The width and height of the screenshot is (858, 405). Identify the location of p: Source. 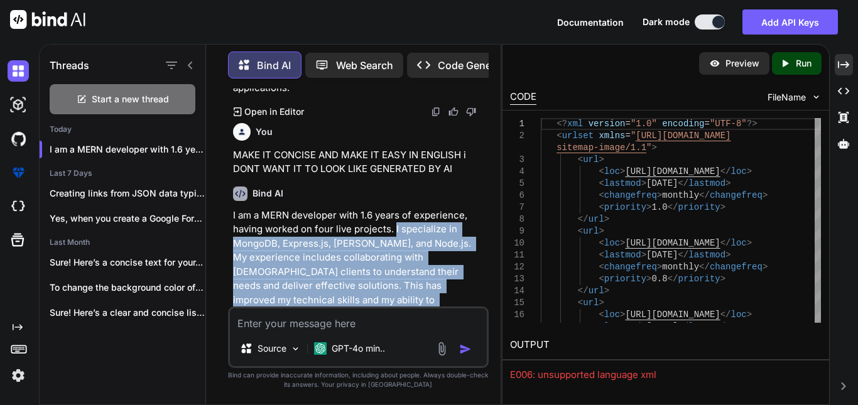
(272, 349).